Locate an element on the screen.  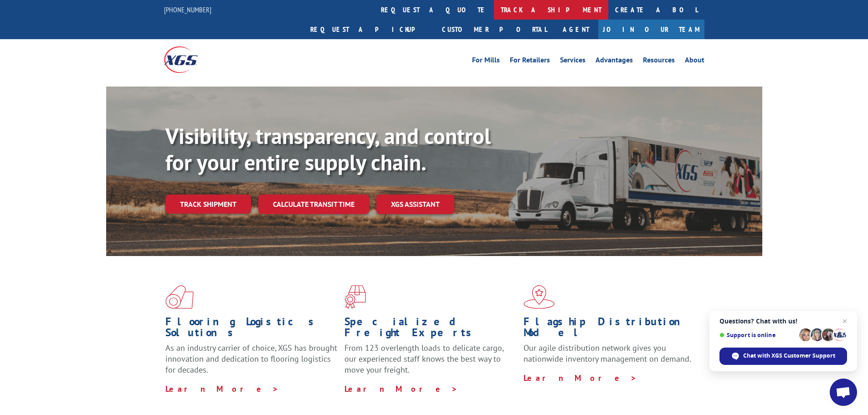
a: For Retailers is located at coordinates (530, 62).